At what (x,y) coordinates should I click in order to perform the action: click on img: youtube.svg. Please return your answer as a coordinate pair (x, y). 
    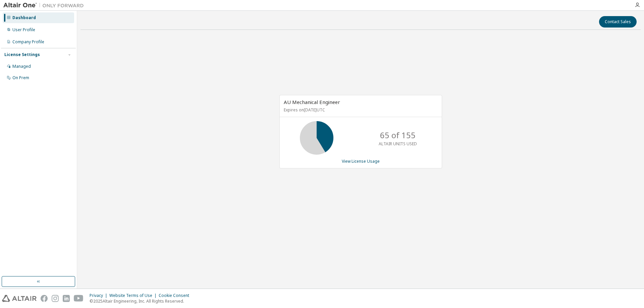
    Looking at the image, I should click on (79, 298).